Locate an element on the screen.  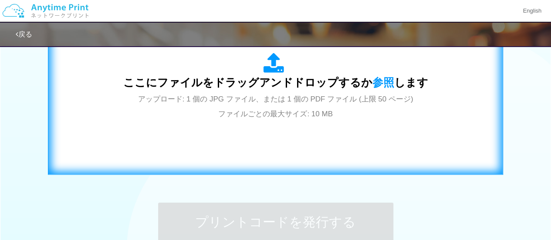
span: 参照 is located at coordinates (383, 82).